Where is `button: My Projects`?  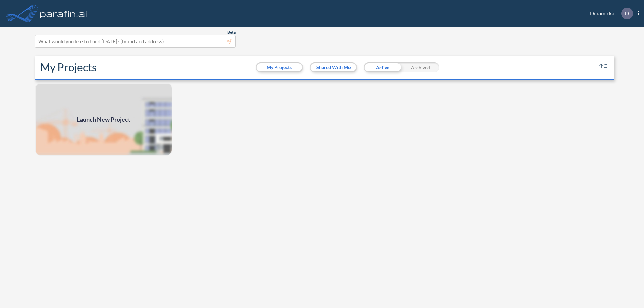
button: My Projects is located at coordinates (279, 67).